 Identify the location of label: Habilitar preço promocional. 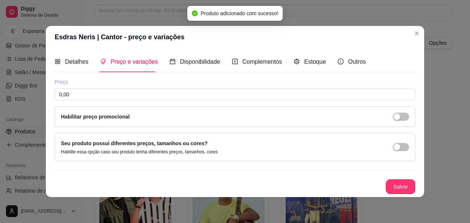
(95, 116).